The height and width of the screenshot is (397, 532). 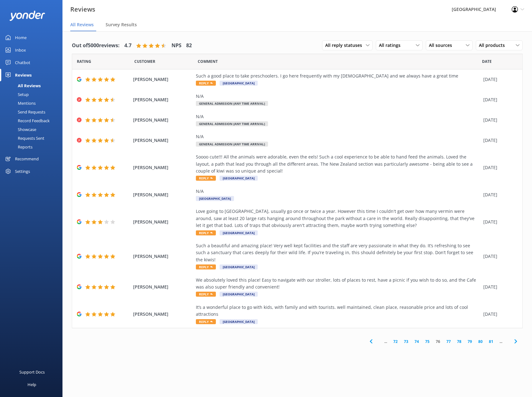 What do you see at coordinates (23, 171) in the screenshot?
I see `div: Settings` at bounding box center [23, 171].